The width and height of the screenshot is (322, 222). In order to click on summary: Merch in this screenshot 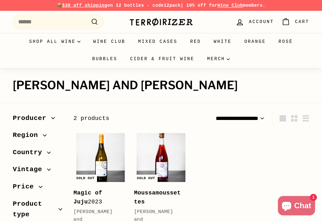, I will do `click(218, 59)`.